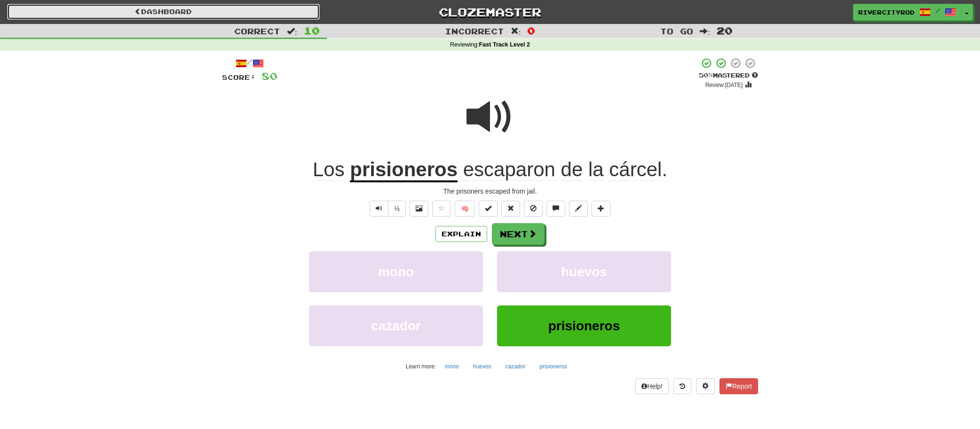 The height and width of the screenshot is (429, 980). I want to click on button: Discuss sentence (alt+u), so click(556, 209).